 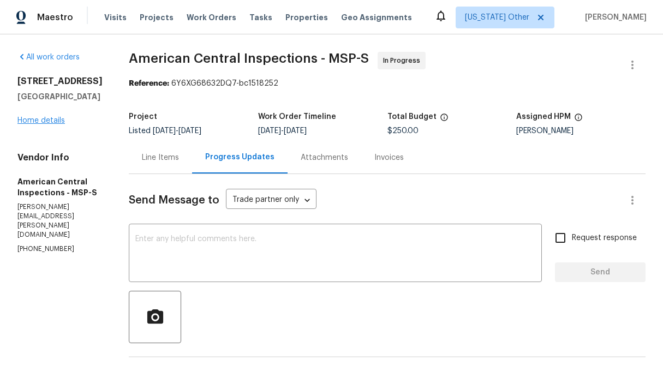 What do you see at coordinates (403, 131) in the screenshot?
I see `span: $250.00` at bounding box center [403, 131].